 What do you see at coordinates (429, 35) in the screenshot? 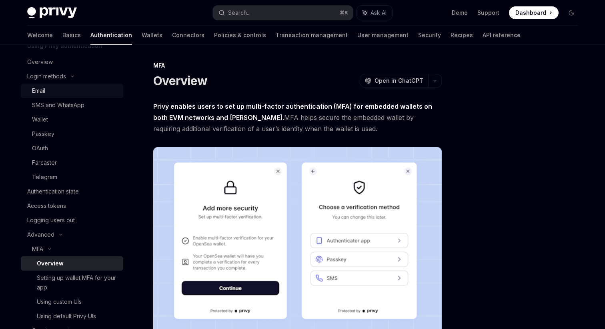
I see `a: Security` at bounding box center [429, 35].